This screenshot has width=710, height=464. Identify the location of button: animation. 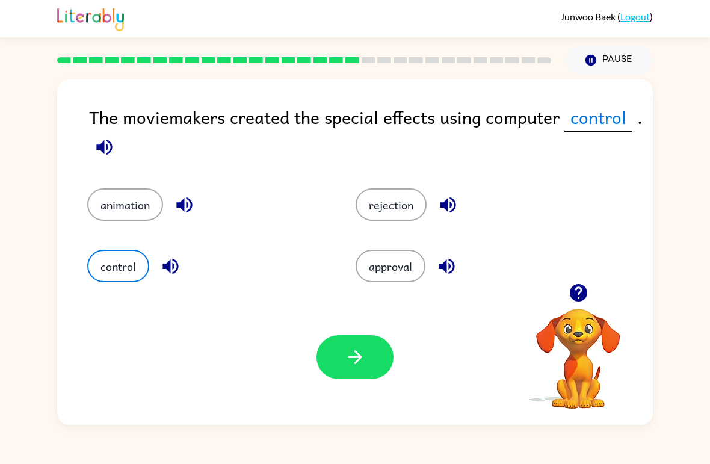
(125, 205).